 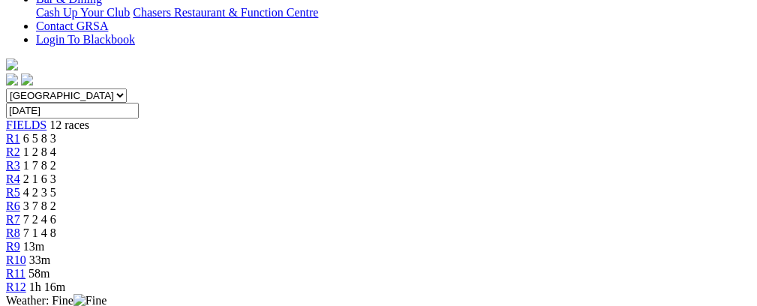 What do you see at coordinates (40, 165) in the screenshot?
I see `span: 1 7 8 2` at bounding box center [40, 165].